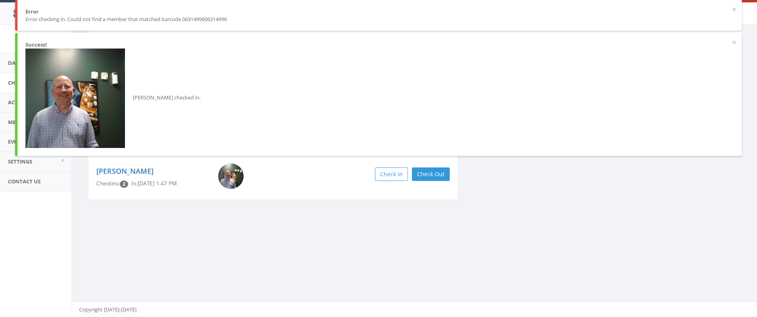 The height and width of the screenshot is (317, 757). What do you see at coordinates (108, 183) in the screenshot?
I see `span: Checkins:` at bounding box center [108, 183].